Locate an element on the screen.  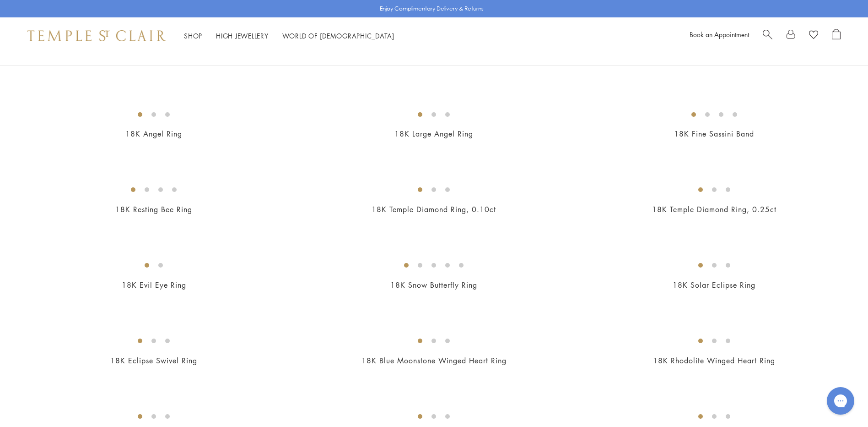
a: 18K Temple Diamond Ring, 0.25ct is located at coordinates (715, 209).